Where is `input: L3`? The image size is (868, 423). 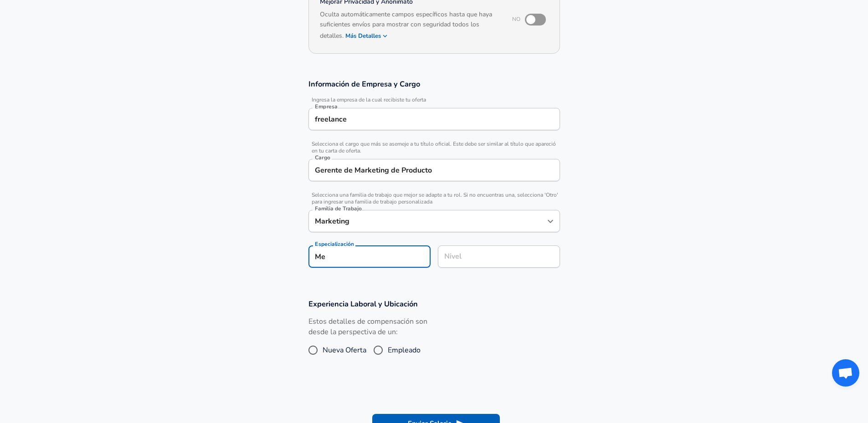
input: L3 is located at coordinates (499, 256).